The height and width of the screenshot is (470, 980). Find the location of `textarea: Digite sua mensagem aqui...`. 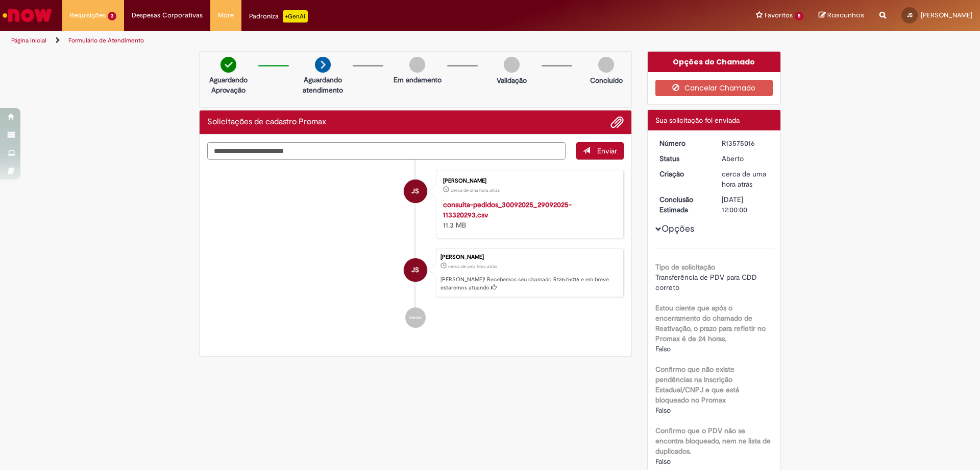

textarea: Digite sua mensagem aqui... is located at coordinates (387, 150).